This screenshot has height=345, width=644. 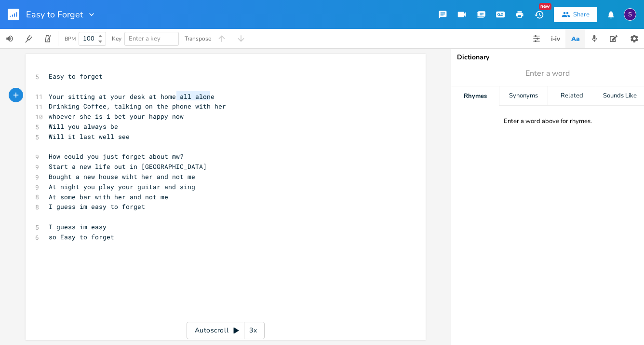 What do you see at coordinates (116, 117) in the screenshot?
I see `span: whoever she is i bet your happy now` at bounding box center [116, 117].